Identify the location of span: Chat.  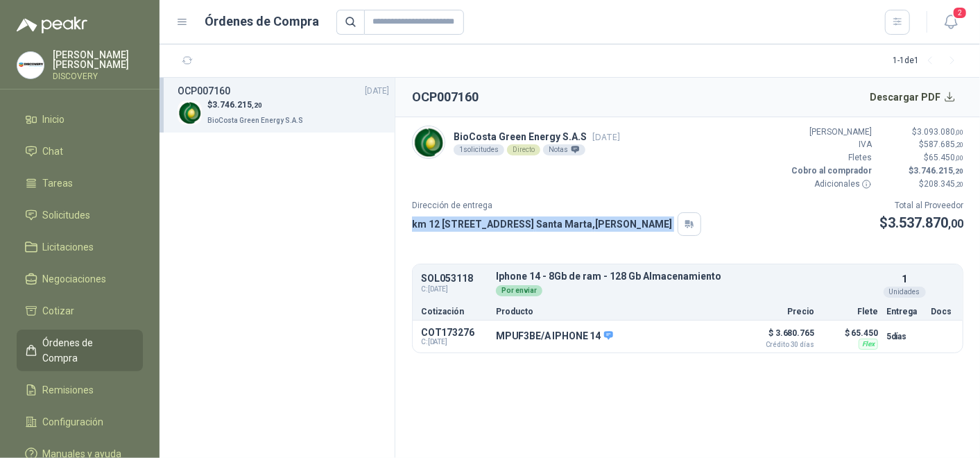
(53, 152).